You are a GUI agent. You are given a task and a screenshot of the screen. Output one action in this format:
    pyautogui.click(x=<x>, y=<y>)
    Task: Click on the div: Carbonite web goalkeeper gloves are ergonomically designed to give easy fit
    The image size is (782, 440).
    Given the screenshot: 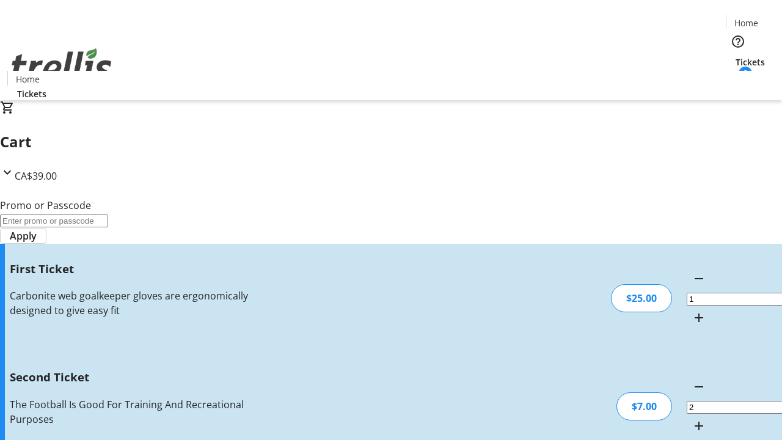 What is the action you would take?
    pyautogui.click(x=143, y=303)
    